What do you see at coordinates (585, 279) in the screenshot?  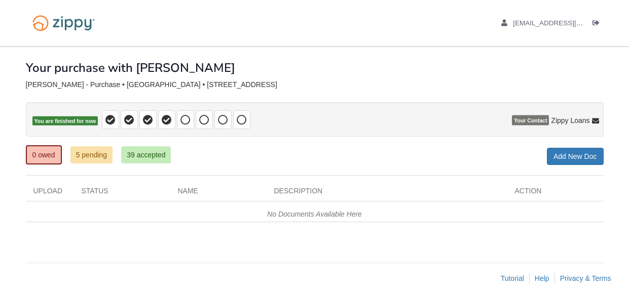 I see `a: Privacy & Terms` at bounding box center [585, 279].